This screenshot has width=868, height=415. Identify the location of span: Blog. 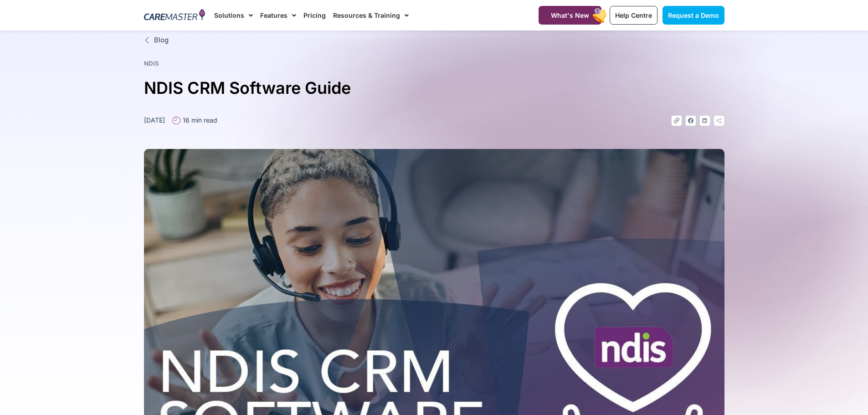
(160, 40).